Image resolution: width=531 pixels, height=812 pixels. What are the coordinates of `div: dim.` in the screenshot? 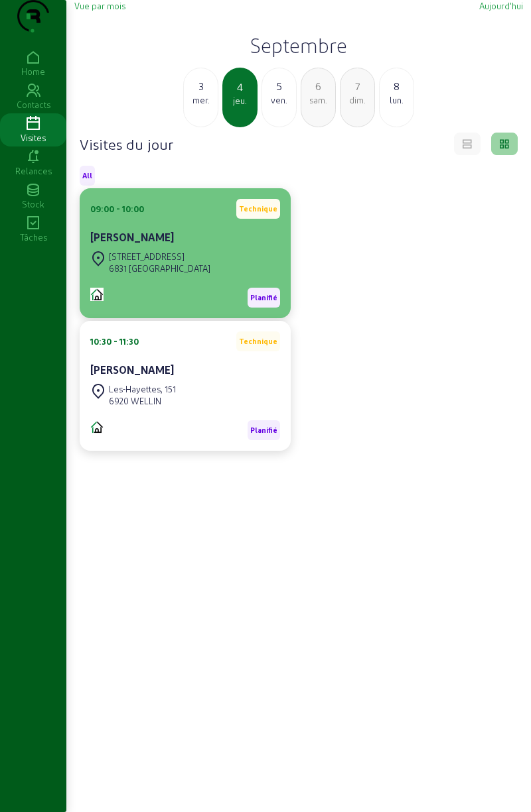 It's located at (357, 100).